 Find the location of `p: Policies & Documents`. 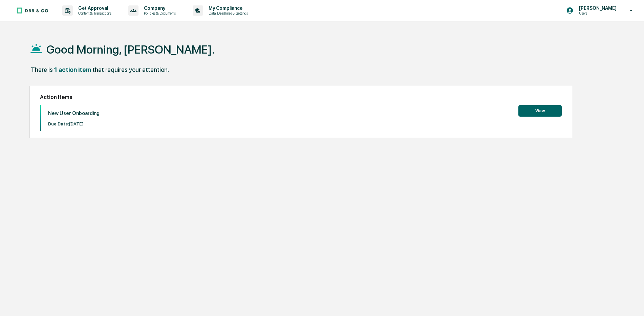

p: Policies & Documents is located at coordinates (159, 13).